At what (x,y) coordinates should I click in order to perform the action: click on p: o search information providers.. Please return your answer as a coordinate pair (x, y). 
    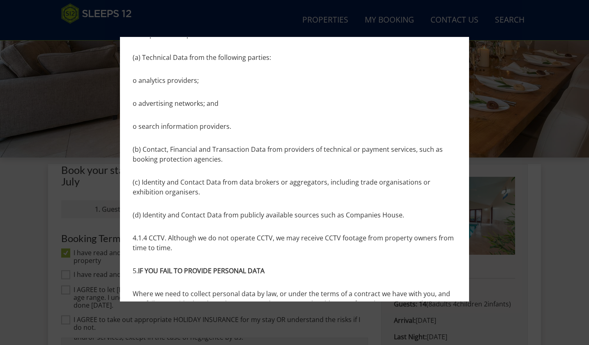
    Looking at the image, I should click on (294, 126).